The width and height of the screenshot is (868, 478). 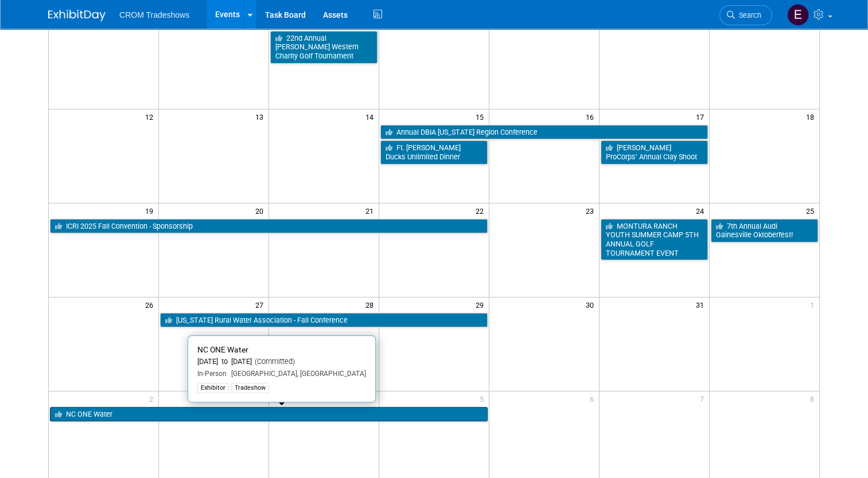 I want to click on a: 7th Annual Audi Gainesville Oktoberfest!, so click(x=764, y=231).